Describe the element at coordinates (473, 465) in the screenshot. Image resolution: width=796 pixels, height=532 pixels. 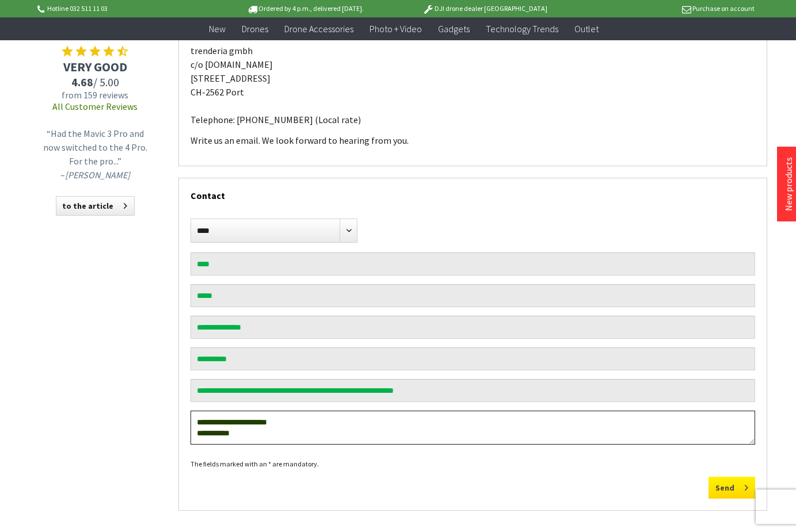
I see `div: The fields marked with an * are mandatory.` at that location.